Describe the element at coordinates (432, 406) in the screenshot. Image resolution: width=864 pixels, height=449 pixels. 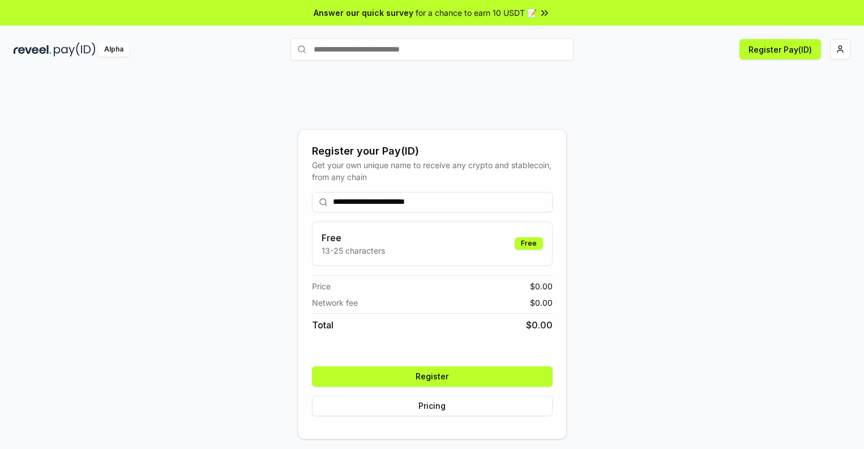
I see `button: Pricing` at that location.